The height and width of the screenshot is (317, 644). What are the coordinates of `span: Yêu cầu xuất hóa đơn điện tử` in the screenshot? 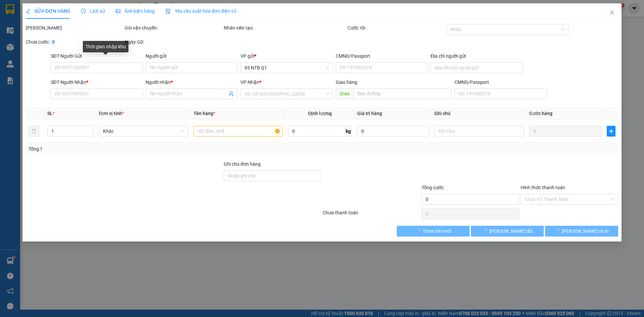 It's located at (200, 11).